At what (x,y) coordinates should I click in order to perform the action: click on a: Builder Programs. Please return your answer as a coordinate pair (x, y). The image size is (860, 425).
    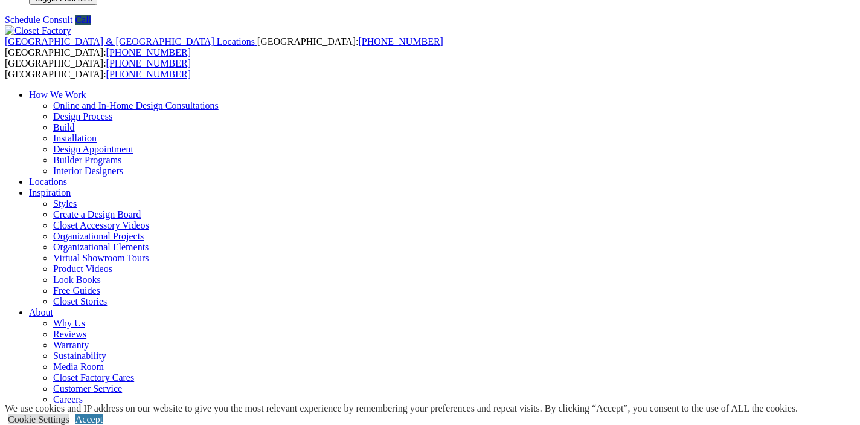
    Looking at the image, I should click on (87, 160).